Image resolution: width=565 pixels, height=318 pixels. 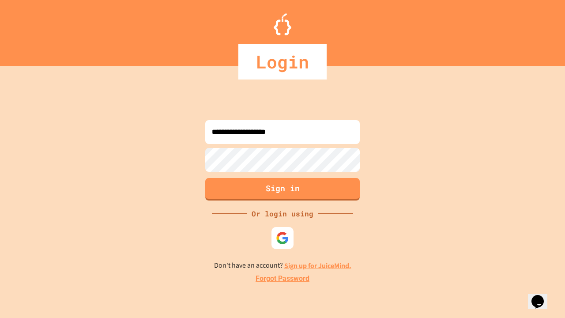 What do you see at coordinates (283, 189) in the screenshot?
I see `button: Sign in` at bounding box center [283, 189].